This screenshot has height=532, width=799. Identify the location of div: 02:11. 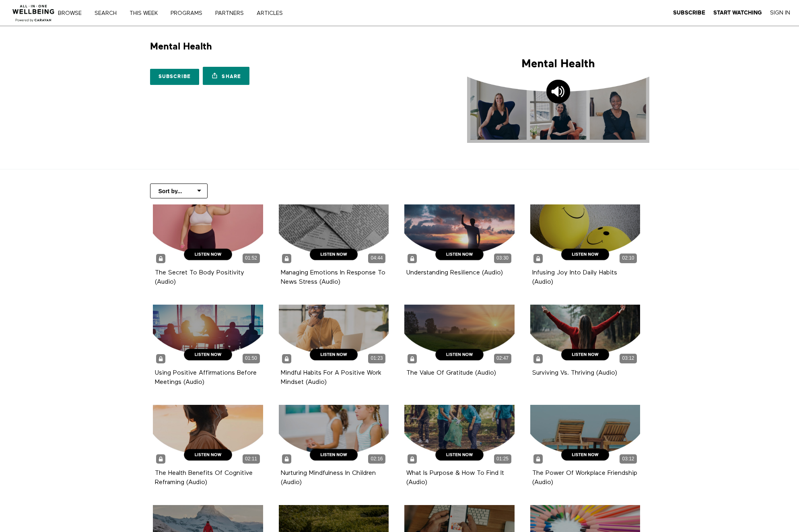
(251, 459).